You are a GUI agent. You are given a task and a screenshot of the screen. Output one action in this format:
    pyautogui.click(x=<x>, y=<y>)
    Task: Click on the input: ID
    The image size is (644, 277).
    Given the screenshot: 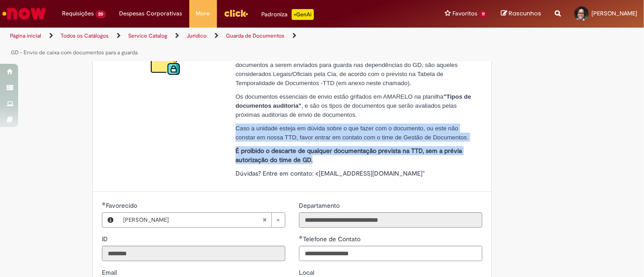 What is the action you would take?
    pyautogui.click(x=193, y=253)
    